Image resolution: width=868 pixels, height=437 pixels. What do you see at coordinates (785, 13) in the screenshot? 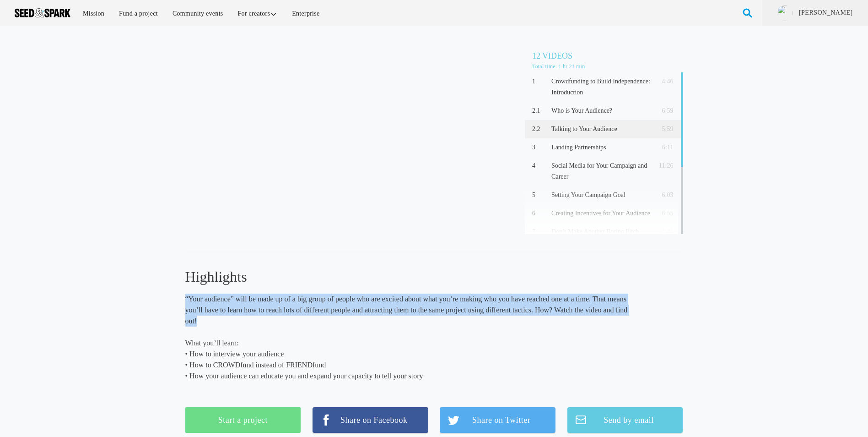
I see `img: ACg8ocIiZ38uAqXxT-K0M6C5WRdBFIFql94IaCgA3CgnTnPUSrQaDQrR=s96-c` at bounding box center [785, 13].